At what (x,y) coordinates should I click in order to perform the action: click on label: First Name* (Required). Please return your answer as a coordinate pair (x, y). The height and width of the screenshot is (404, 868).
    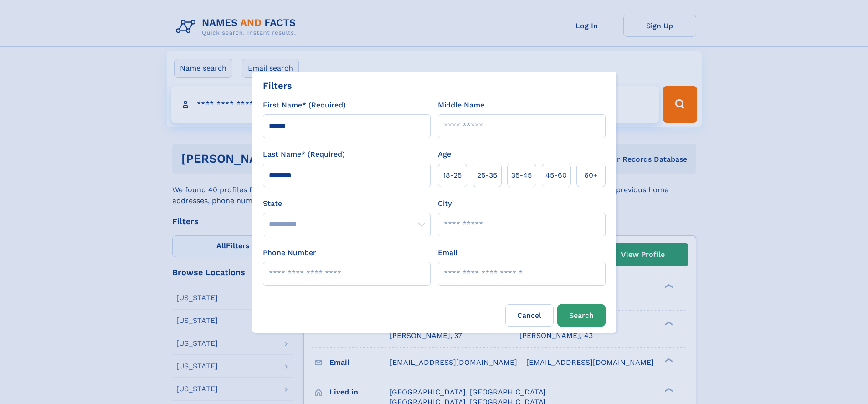
    Looking at the image, I should click on (304, 105).